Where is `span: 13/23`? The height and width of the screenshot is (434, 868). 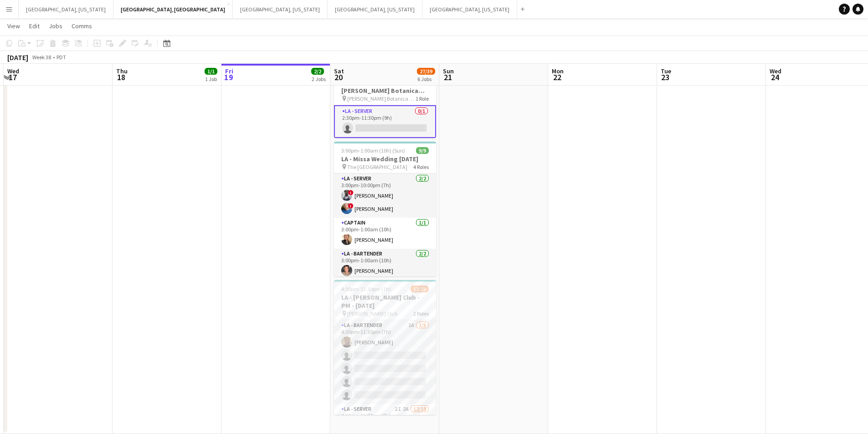
span: 13/23 is located at coordinates (420, 289).